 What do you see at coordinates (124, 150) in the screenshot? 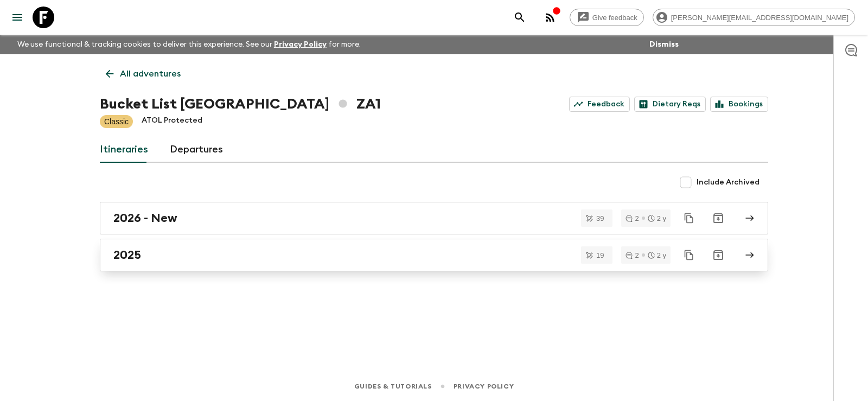
I see `a: Itineraries` at bounding box center [124, 150].